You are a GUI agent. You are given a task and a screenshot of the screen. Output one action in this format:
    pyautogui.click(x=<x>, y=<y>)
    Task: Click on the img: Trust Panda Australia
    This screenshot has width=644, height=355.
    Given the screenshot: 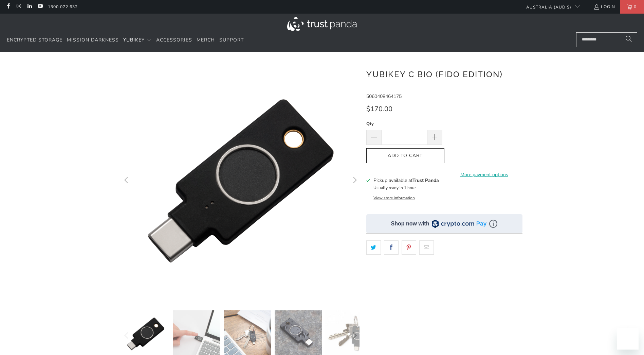 What is the action you would take?
    pyautogui.click(x=322, y=24)
    